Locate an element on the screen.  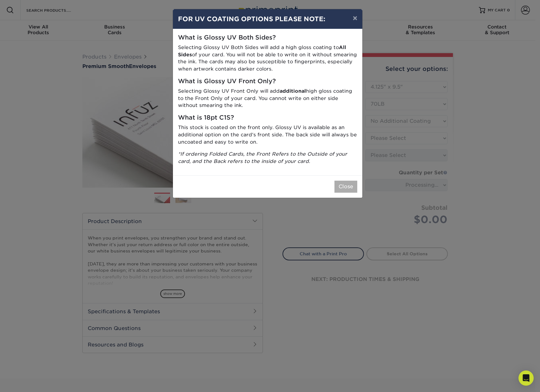
p: Selecting Glossy UV Front Only will add high gloss coating to the Front Only of your card. You ca... is located at coordinates (268, 98).